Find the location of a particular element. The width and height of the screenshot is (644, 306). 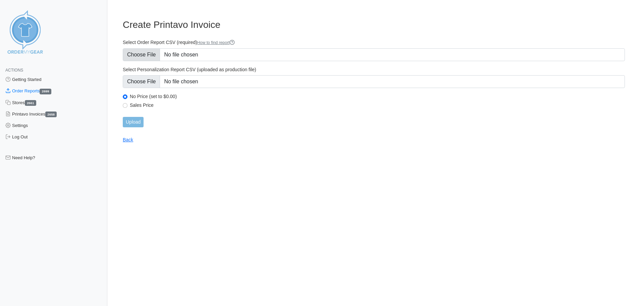

span: Actions is located at coordinates (14, 70).